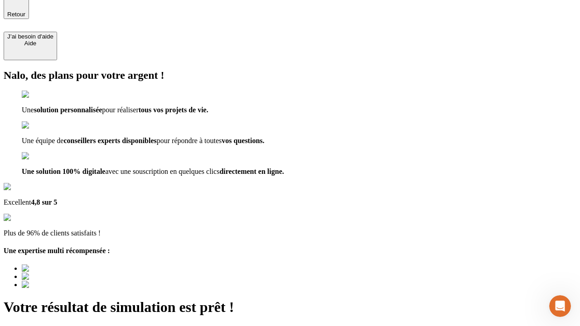 This screenshot has height=326, width=580. Describe the element at coordinates (30, 187) in the screenshot. I see `img: Google Review` at that location.